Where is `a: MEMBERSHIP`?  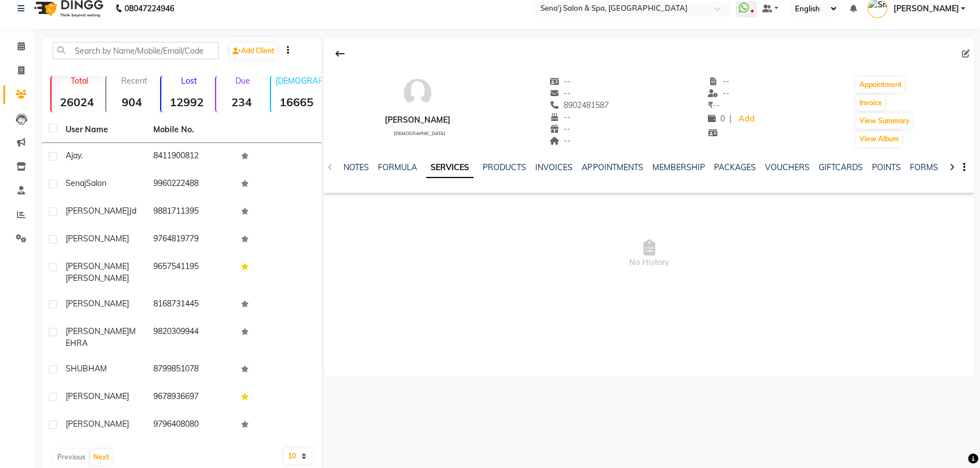 a: MEMBERSHIP is located at coordinates (678, 167).